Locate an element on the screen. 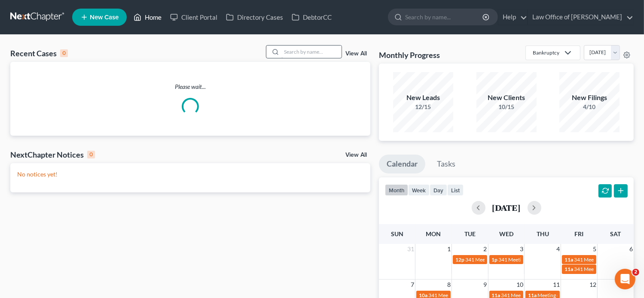 The width and height of the screenshot is (644, 298). span: 3 is located at coordinates (522, 249).